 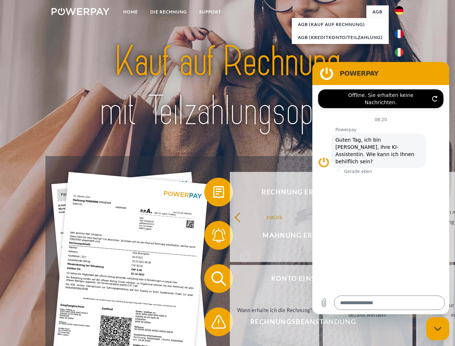 I want to click on button: Rechnungsbeanstandung, so click(x=298, y=322).